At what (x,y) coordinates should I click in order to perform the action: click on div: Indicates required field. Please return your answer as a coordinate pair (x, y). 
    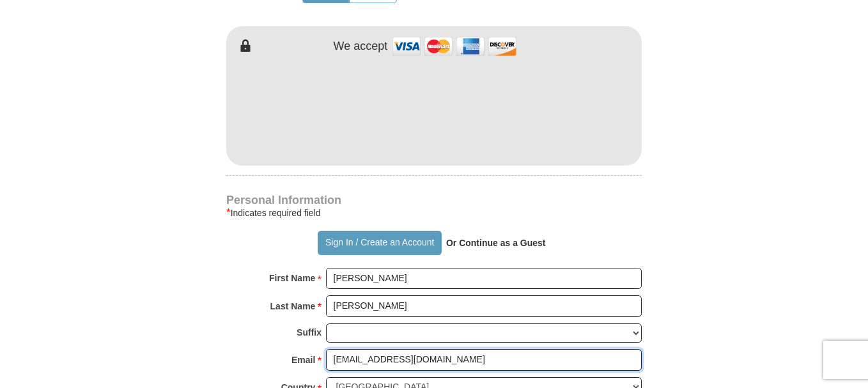
    Looking at the image, I should click on (434, 213).